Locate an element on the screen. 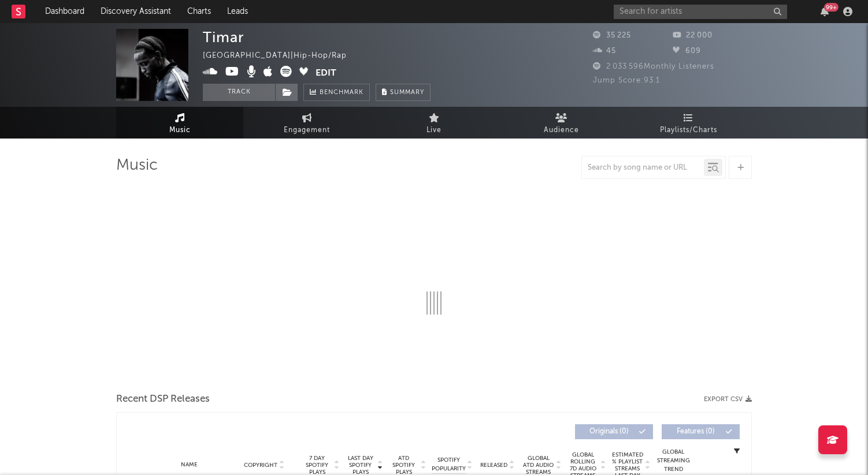  span: Jump Score: 93.1 is located at coordinates (626, 80).